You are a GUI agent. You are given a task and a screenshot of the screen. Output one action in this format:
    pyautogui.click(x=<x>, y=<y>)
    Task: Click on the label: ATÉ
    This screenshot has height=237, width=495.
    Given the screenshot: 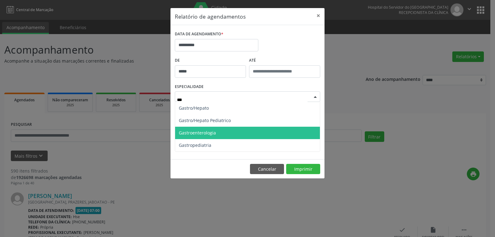 What is the action you would take?
    pyautogui.click(x=285, y=60)
    